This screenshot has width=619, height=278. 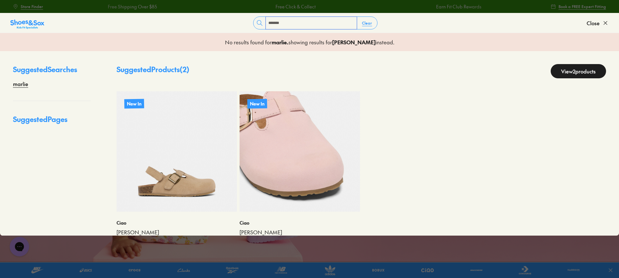 What do you see at coordinates (27, 23) in the screenshot?
I see `a: Shoes &amp; Sox` at bounding box center [27, 23].